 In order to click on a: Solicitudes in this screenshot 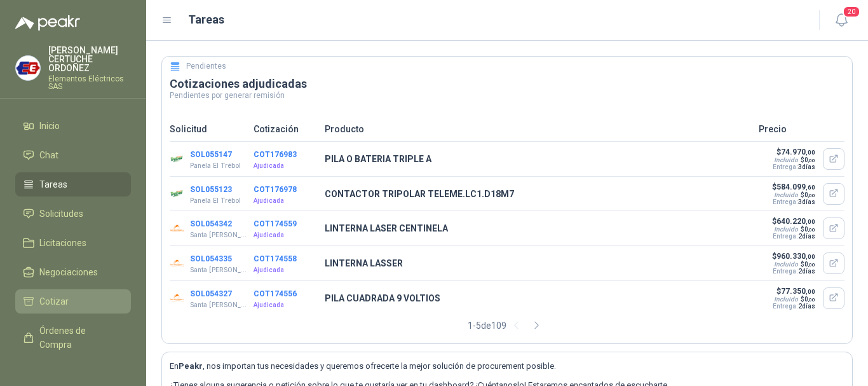, I will do `click(73, 214)`.